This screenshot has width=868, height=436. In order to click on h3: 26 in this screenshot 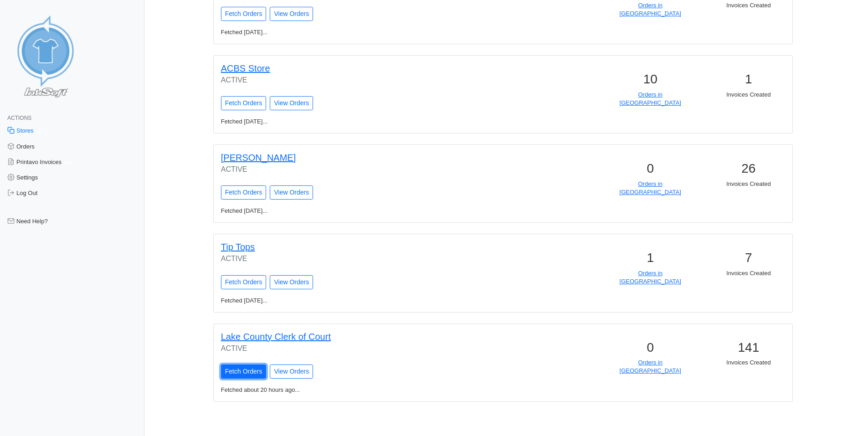, I will do `click(749, 168)`.